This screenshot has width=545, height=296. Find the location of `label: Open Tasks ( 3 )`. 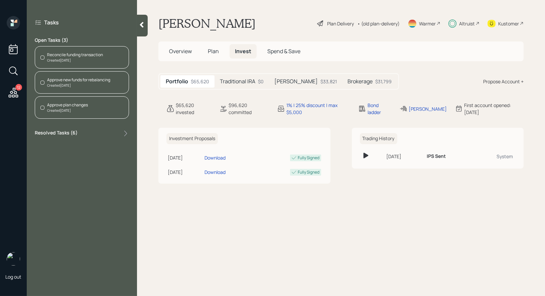

label: Open Tasks ( 3 ) is located at coordinates (82, 40).